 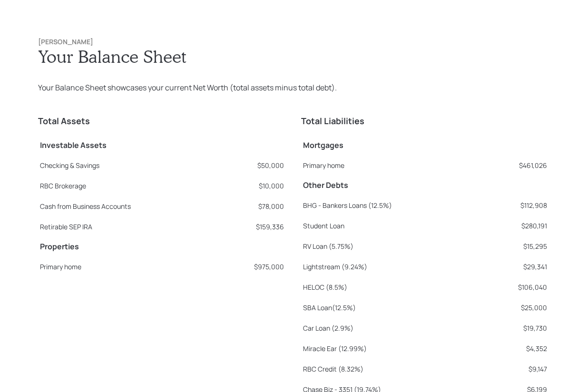 I want to click on div: RBC Brokerage, so click(x=130, y=185).